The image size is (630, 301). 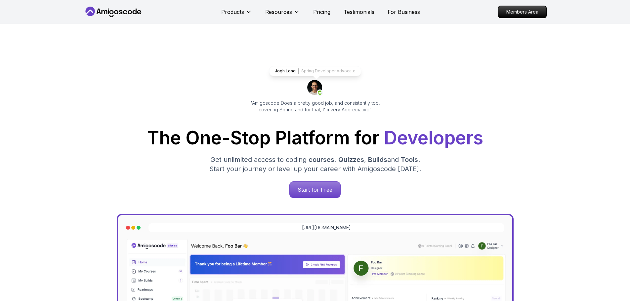 What do you see at coordinates (404, 12) in the screenshot?
I see `p: For Business` at bounding box center [404, 12].